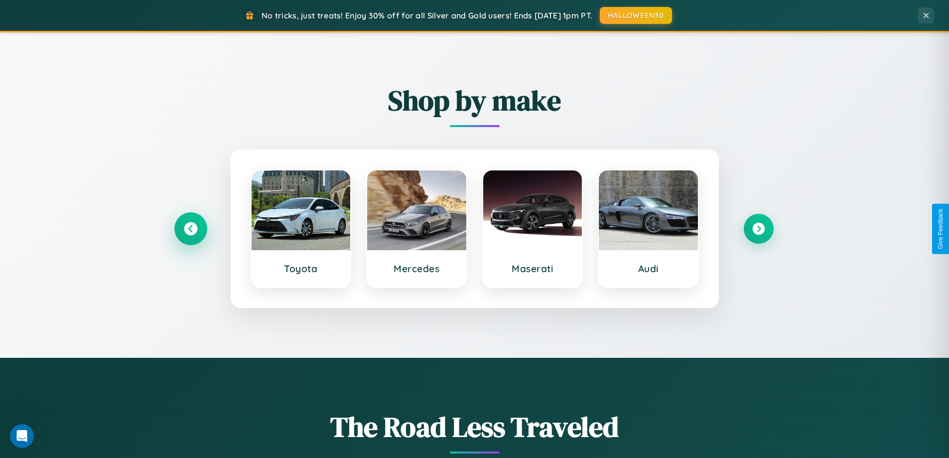  I want to click on button: HALLOWEEN30, so click(636, 15).